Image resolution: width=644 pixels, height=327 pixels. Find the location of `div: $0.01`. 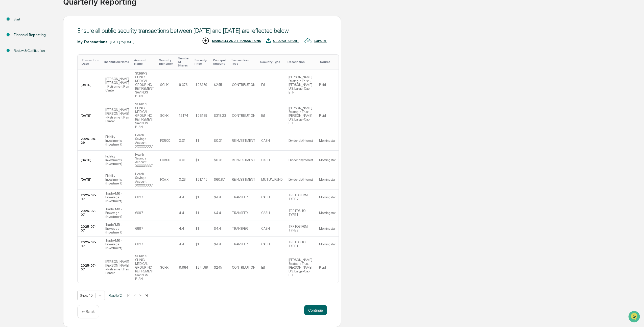

div: $0.01 is located at coordinates (218, 160).